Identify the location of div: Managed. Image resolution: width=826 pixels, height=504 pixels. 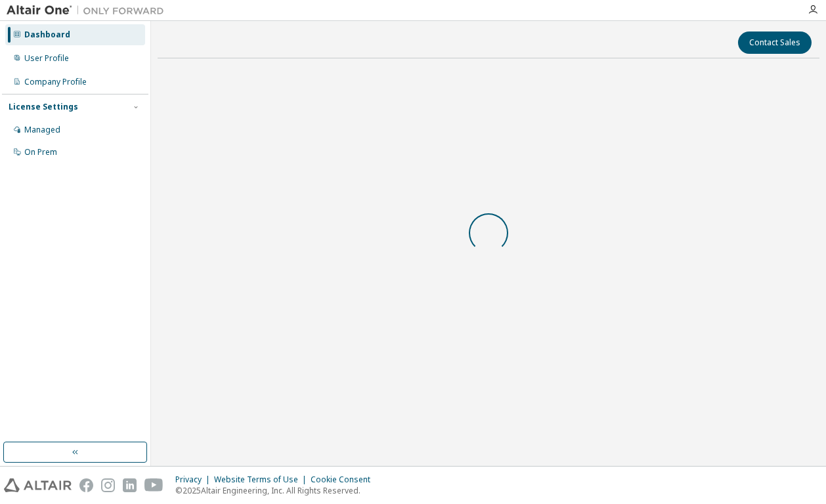
(42, 130).